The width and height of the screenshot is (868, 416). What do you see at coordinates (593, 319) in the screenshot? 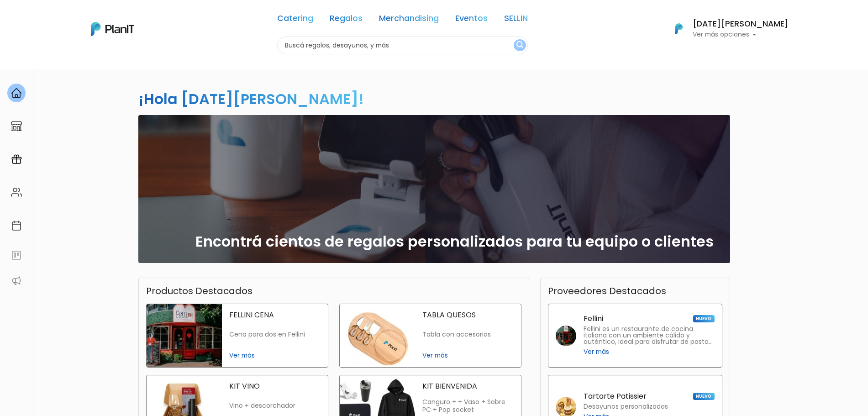
I see `p: Fellini` at bounding box center [593, 319].